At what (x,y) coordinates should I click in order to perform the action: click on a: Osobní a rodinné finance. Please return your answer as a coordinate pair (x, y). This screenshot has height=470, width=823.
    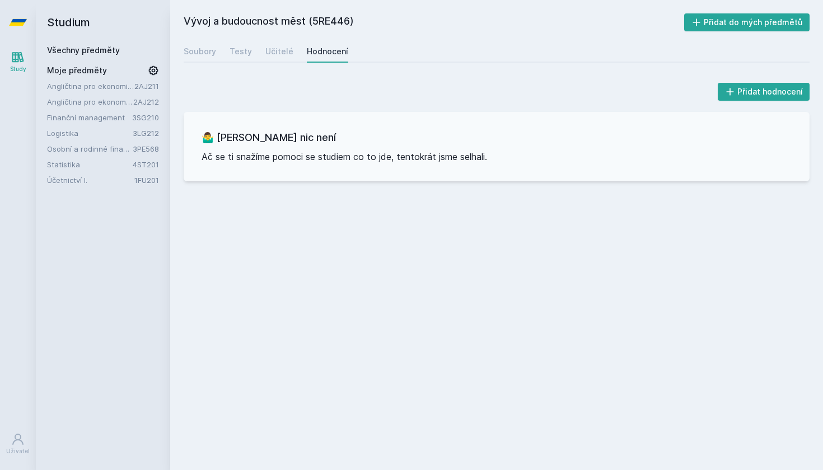
    Looking at the image, I should click on (90, 149).